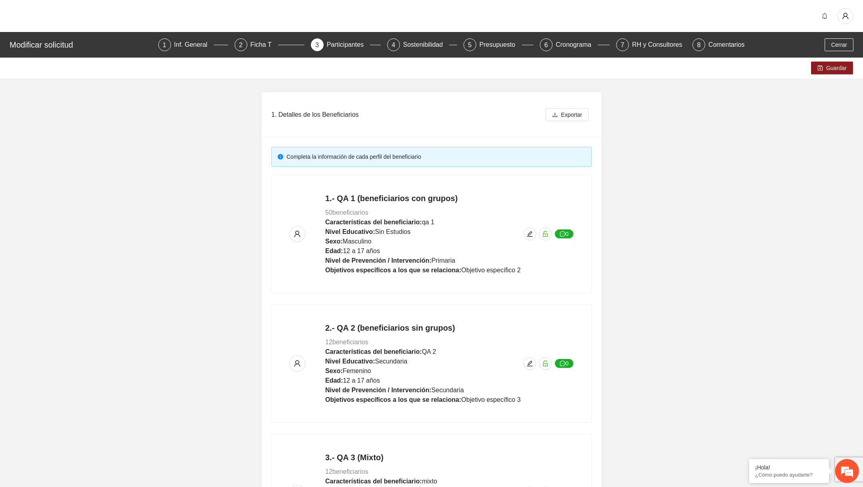  What do you see at coordinates (423, 198) in the screenshot?
I see `h4: 1.- QA 1 (beneficiarios con grupos)` at bounding box center [423, 198].